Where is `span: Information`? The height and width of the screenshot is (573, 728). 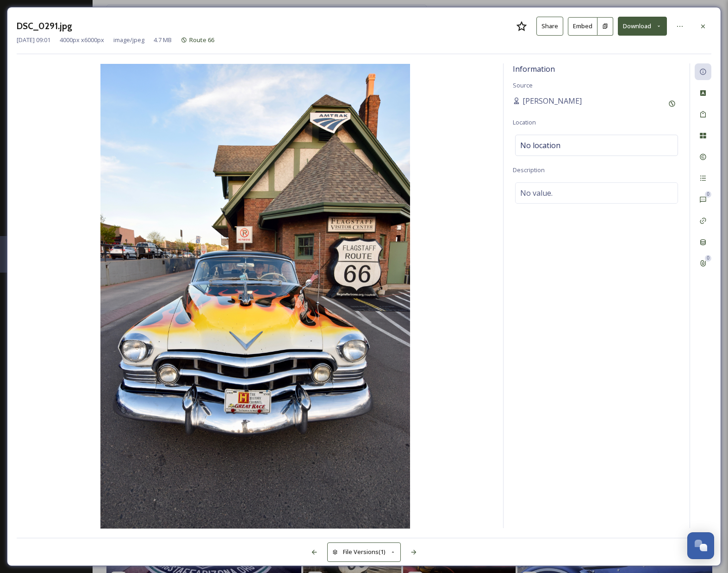 span: Information is located at coordinates (533, 69).